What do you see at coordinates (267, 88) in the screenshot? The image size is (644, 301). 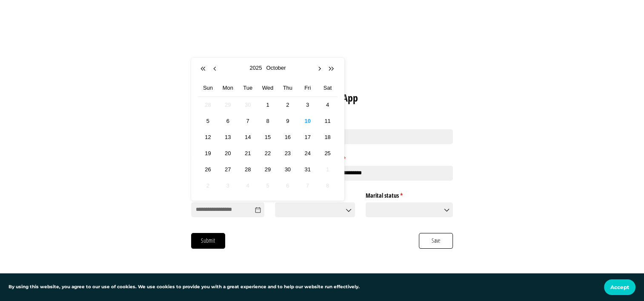 I see `th: Wed` at bounding box center [267, 88].